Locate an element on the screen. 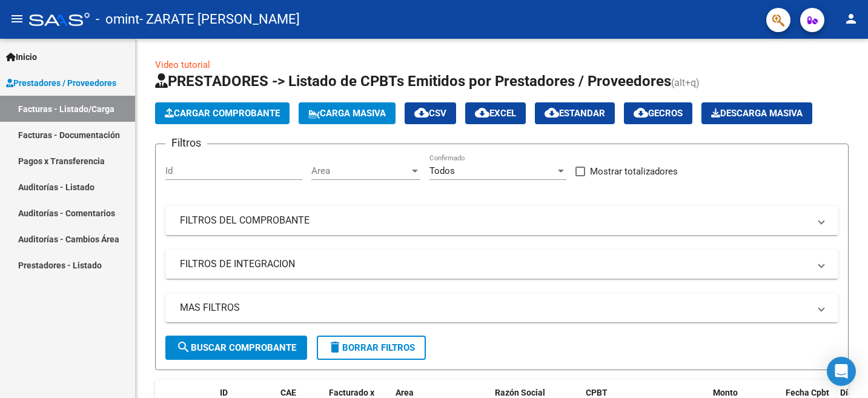 This screenshot has width=868, height=398. button: Descarga Masiva is located at coordinates (756, 113).